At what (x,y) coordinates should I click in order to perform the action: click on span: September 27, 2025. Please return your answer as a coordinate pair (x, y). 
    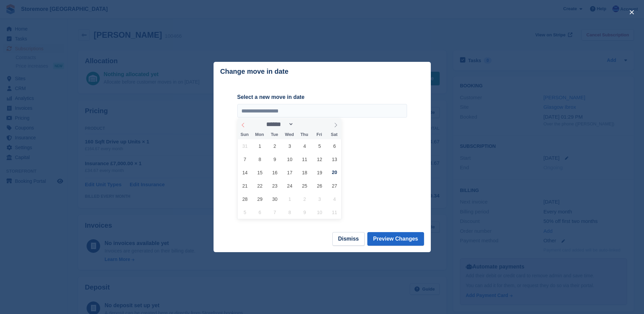
    Looking at the image, I should click on (334, 185).